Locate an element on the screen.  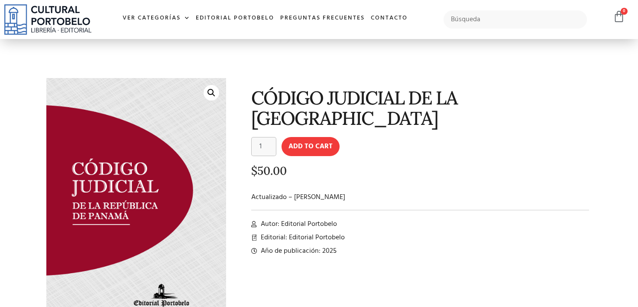
a: Ver Categorías is located at coordinates (156, 18).